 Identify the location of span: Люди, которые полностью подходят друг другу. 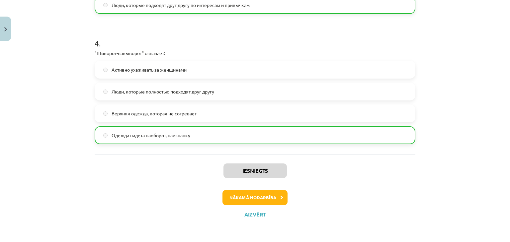
(163, 92).